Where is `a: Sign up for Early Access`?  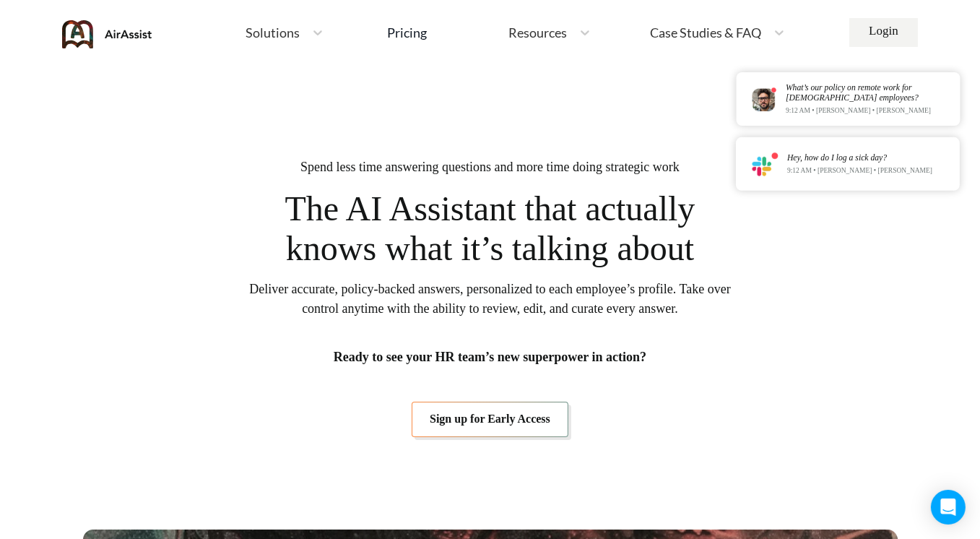
a: Sign up for Early Access is located at coordinates (490, 419).